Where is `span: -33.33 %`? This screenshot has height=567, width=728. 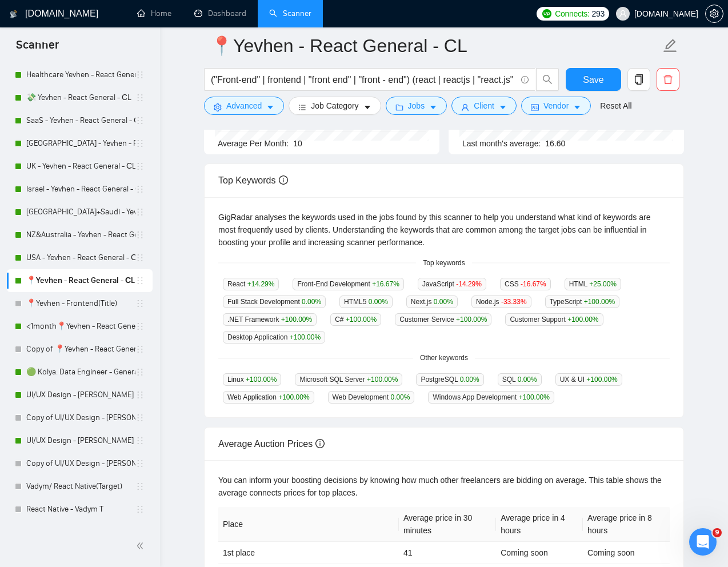
span: -33.33 % is located at coordinates (514, 302).